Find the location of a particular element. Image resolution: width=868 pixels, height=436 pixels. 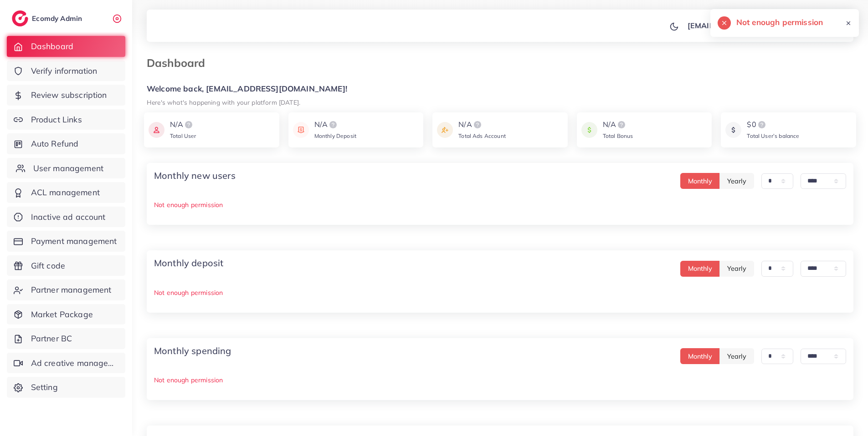

h2: Ecomdy Admin is located at coordinates (58, 18).